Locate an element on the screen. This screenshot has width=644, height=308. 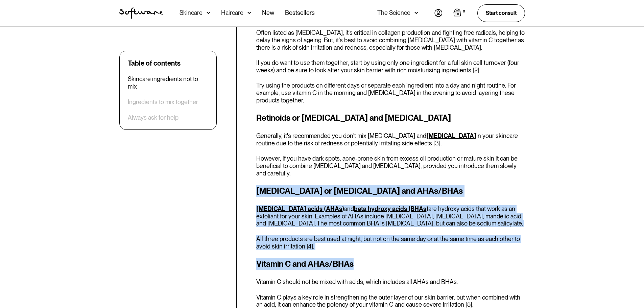
div: Skincare ingredients not to mix is located at coordinates (168, 82).